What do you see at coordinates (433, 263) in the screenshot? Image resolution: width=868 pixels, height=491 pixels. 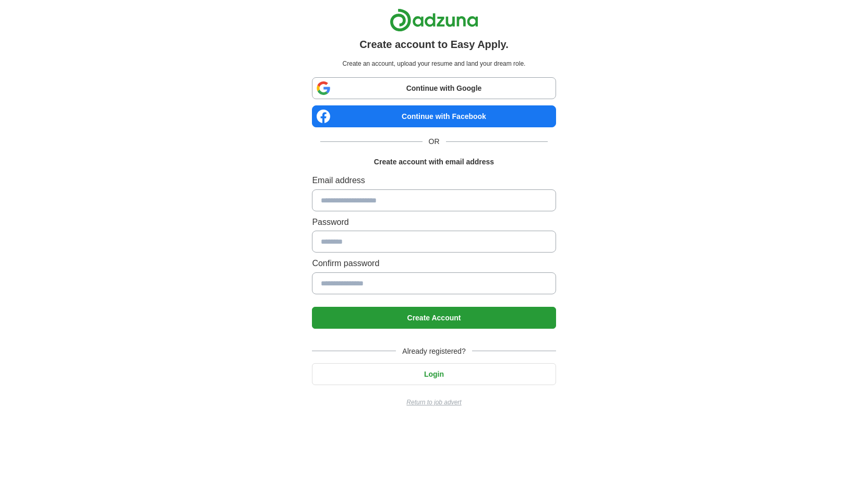 I see `label: Confirm password` at bounding box center [433, 263].